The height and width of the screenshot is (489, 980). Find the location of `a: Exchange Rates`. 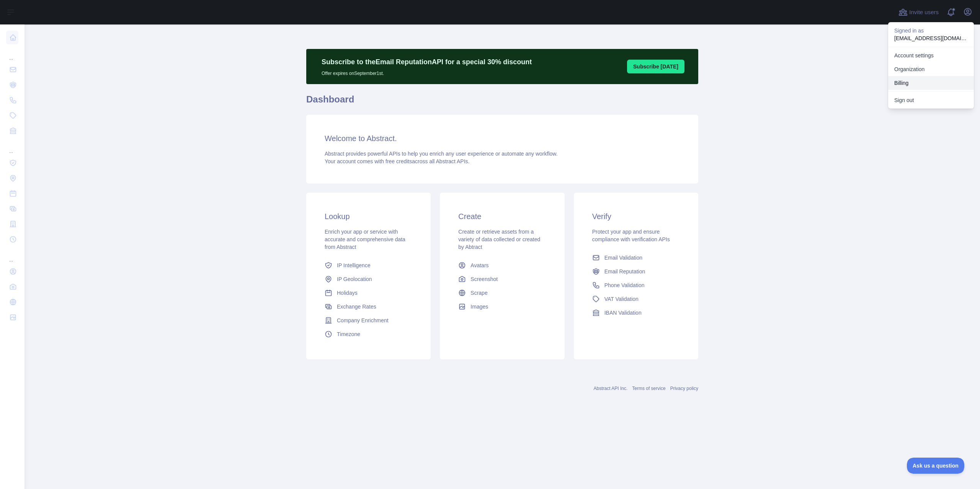

a: Exchange Rates is located at coordinates (368, 307).